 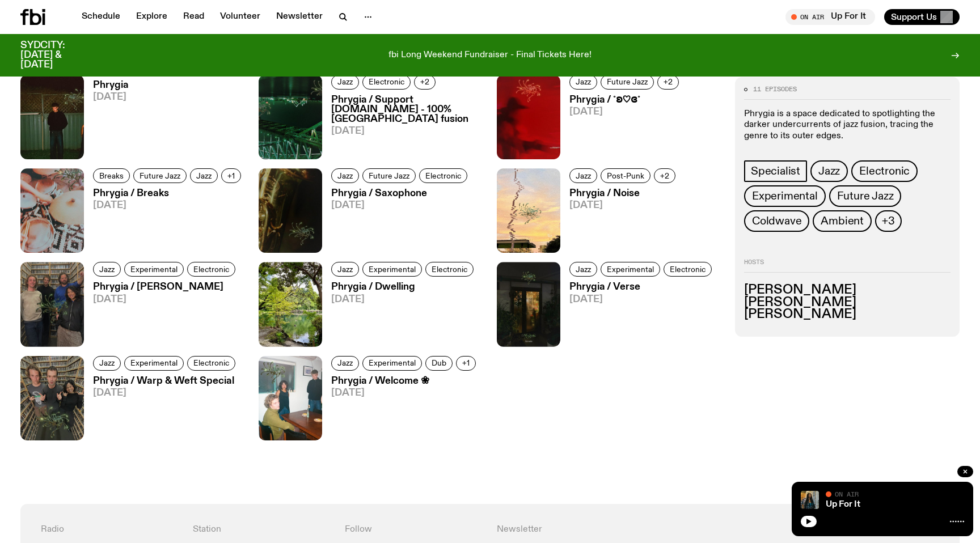 What do you see at coordinates (913, 17) in the screenshot?
I see `span: Support Us` at bounding box center [913, 17].